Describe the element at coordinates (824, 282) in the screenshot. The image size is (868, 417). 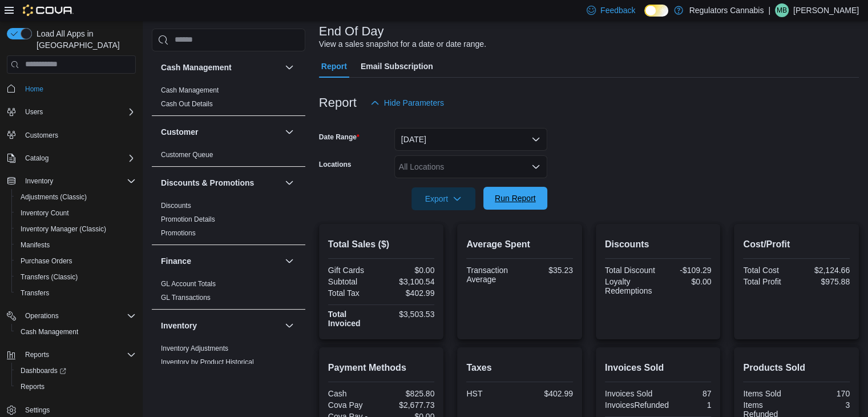
I see `div: $975.88` at that location.